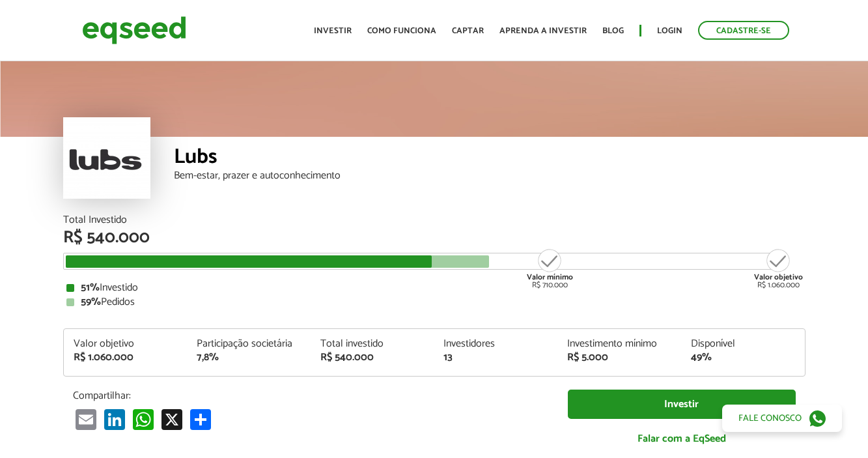 This screenshot has width=868, height=458. I want to click on div: Total investido, so click(373, 344).